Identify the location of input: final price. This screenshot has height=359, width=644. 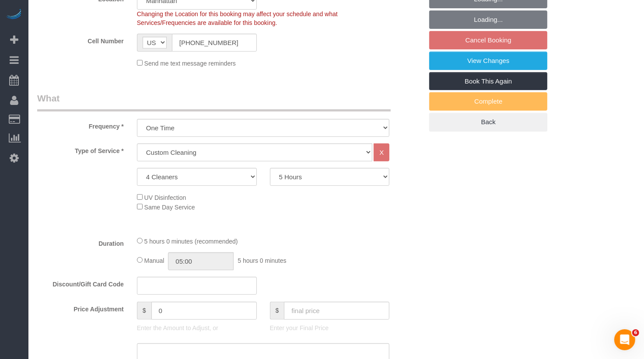
(336, 311).